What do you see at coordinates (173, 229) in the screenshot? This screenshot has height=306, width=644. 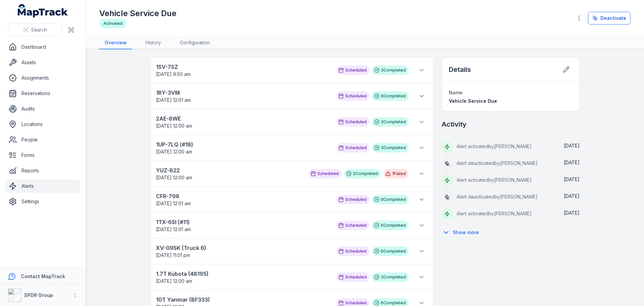 I see `time: 30/08/2025, 12:01:00 am` at bounding box center [173, 229].